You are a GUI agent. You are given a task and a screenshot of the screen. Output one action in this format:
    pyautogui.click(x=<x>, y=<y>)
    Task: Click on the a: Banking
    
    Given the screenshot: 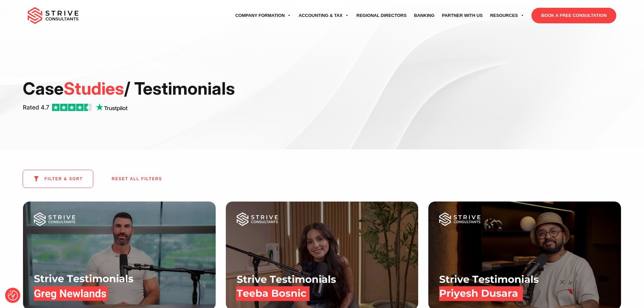 What is the action you would take?
    pyautogui.click(x=424, y=16)
    